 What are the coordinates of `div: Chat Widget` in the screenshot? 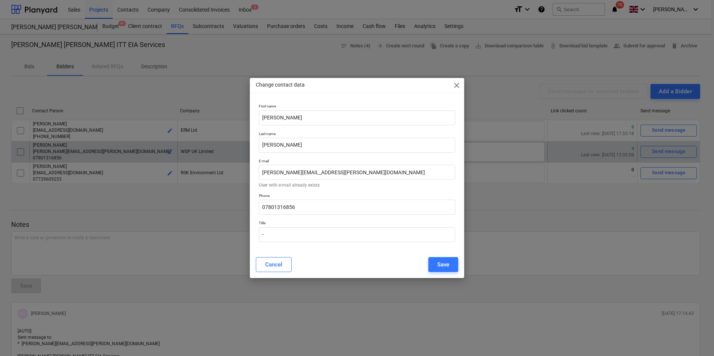 It's located at (696, 338).